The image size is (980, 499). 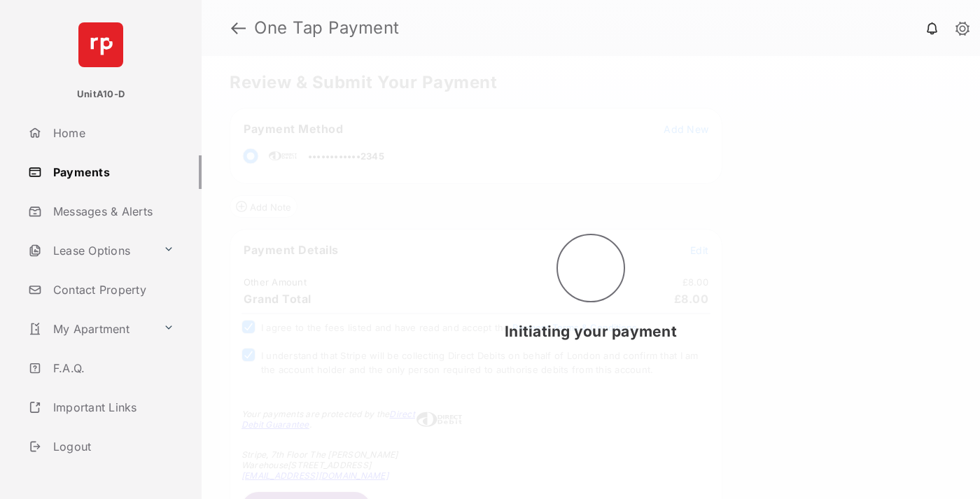 What do you see at coordinates (327, 28) in the screenshot?
I see `strong: One Tap Payment` at bounding box center [327, 28].